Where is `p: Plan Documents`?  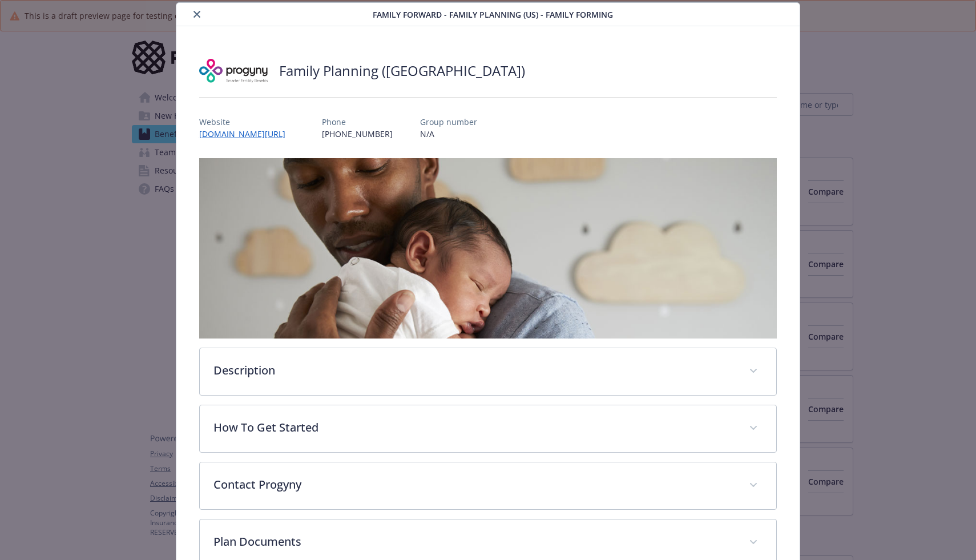 p: Plan Documents is located at coordinates (474, 541).